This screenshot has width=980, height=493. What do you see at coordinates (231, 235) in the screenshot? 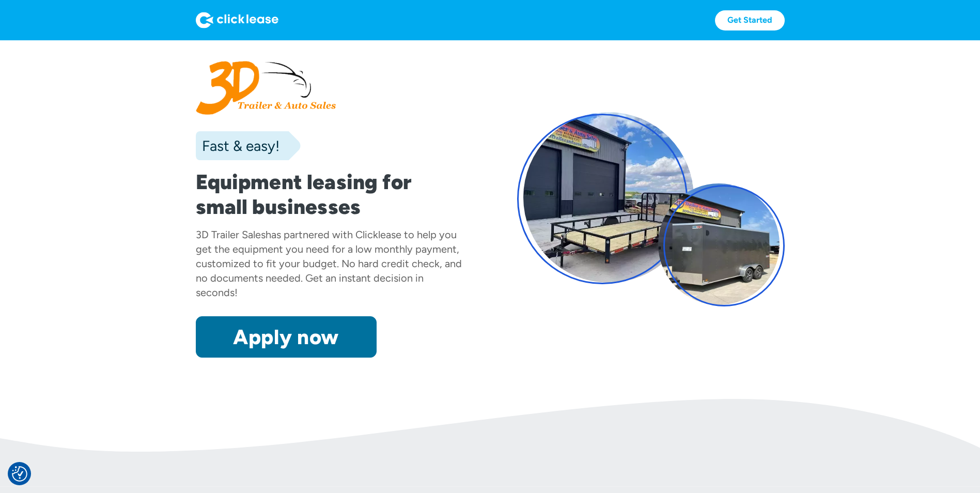
I see `div: 3D Trailer Sales` at bounding box center [231, 235].